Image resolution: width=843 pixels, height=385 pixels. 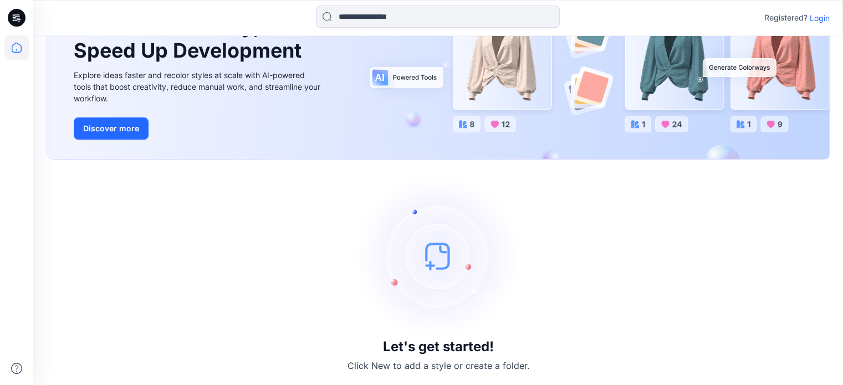 I want to click on button: Discover more, so click(x=111, y=129).